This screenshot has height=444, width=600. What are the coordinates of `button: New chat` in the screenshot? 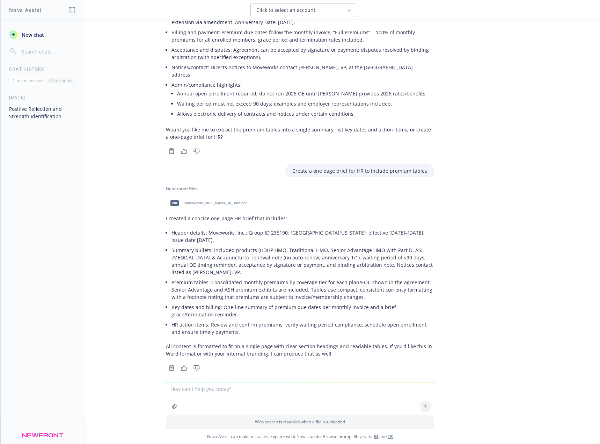 It's located at (42, 35).